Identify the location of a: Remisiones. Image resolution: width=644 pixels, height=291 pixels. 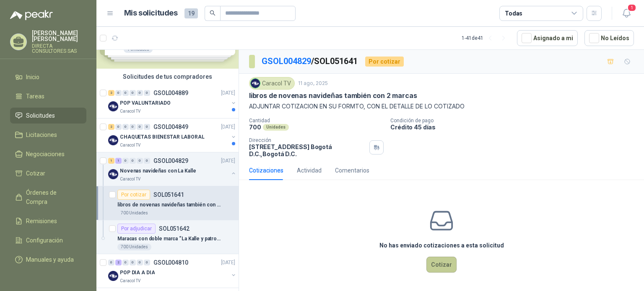
(48, 221).